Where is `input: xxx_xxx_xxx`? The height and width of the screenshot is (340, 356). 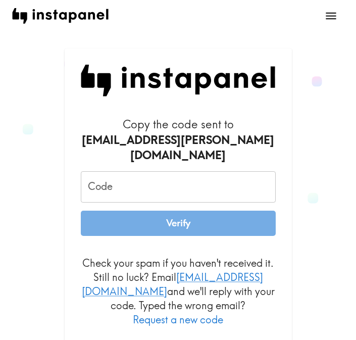
input: xxx_xxx_xxx is located at coordinates (178, 187).